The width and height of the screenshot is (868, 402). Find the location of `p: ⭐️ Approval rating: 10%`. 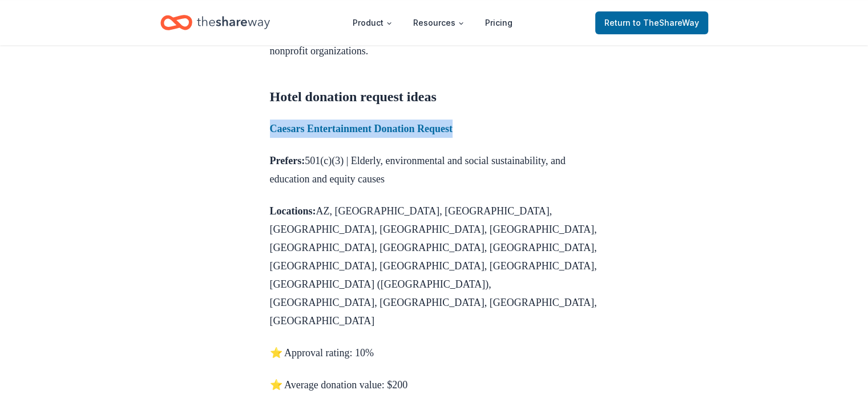

p: ⭐️ Approval rating: 10% is located at coordinates (434, 352).